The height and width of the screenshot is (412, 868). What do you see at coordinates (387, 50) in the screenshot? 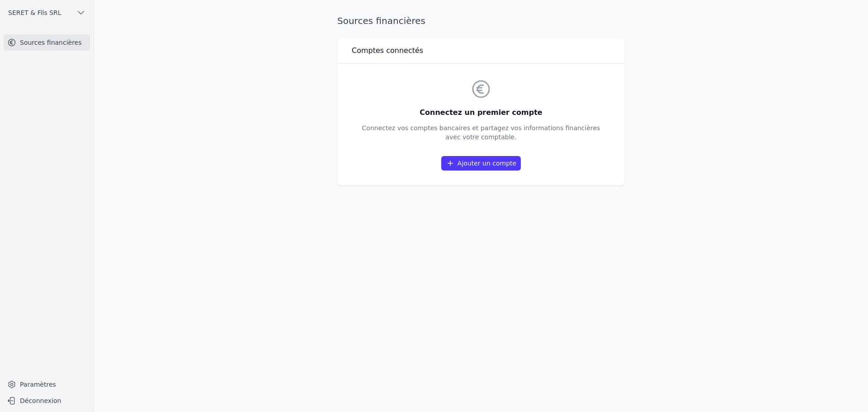
I see `h3: Comptes connectés` at bounding box center [387, 50].